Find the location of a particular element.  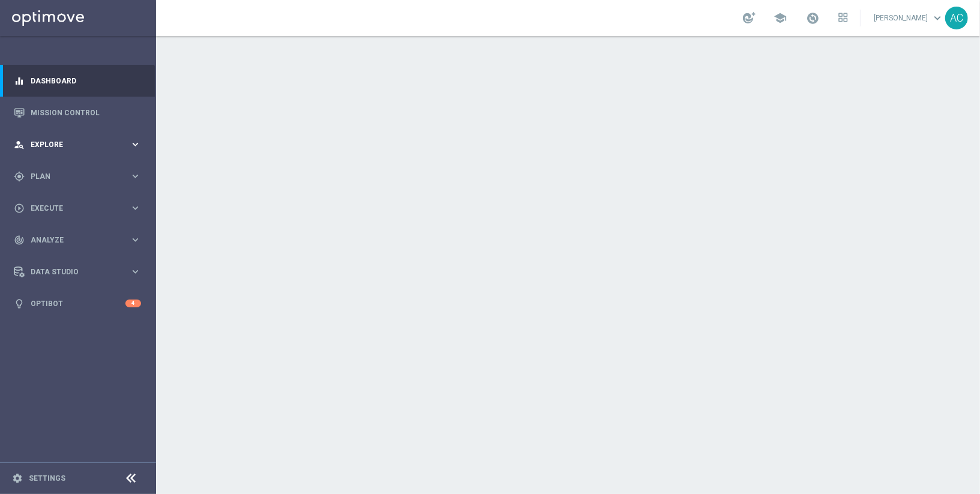

i: lightbulb is located at coordinates (19, 304).